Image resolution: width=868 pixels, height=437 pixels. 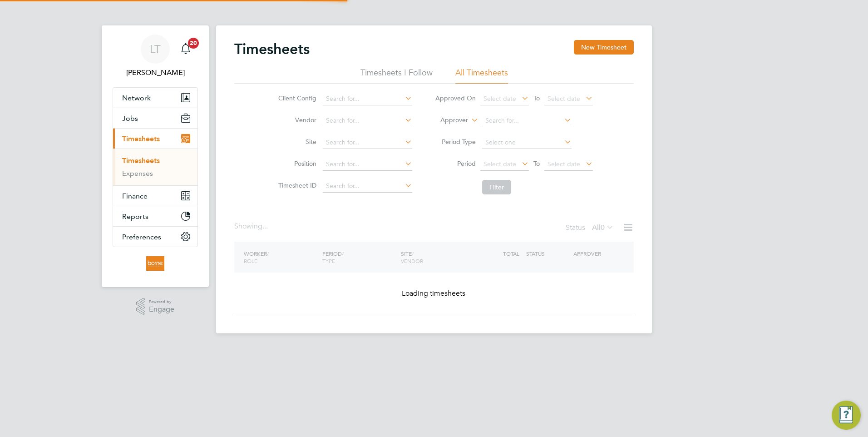 I want to click on span: Jobs, so click(x=130, y=118).